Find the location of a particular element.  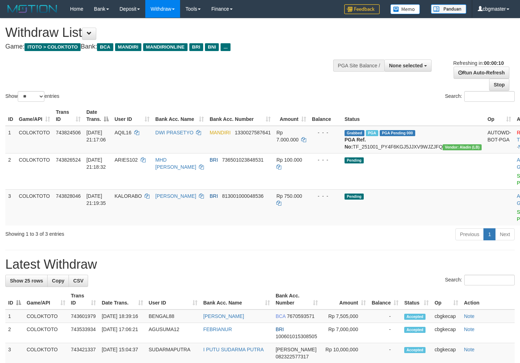

th: Date Trans.: activate to sort column descending is located at coordinates (97, 116).